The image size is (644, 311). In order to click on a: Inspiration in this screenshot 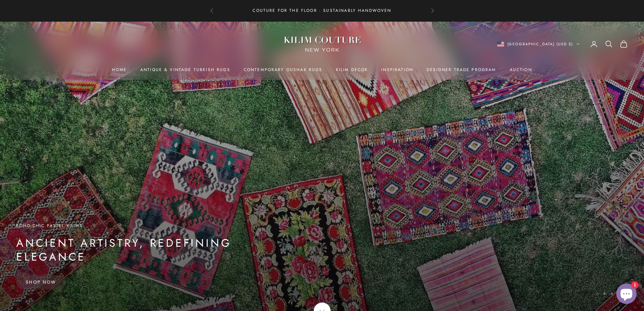, I will do `click(397, 70)`.